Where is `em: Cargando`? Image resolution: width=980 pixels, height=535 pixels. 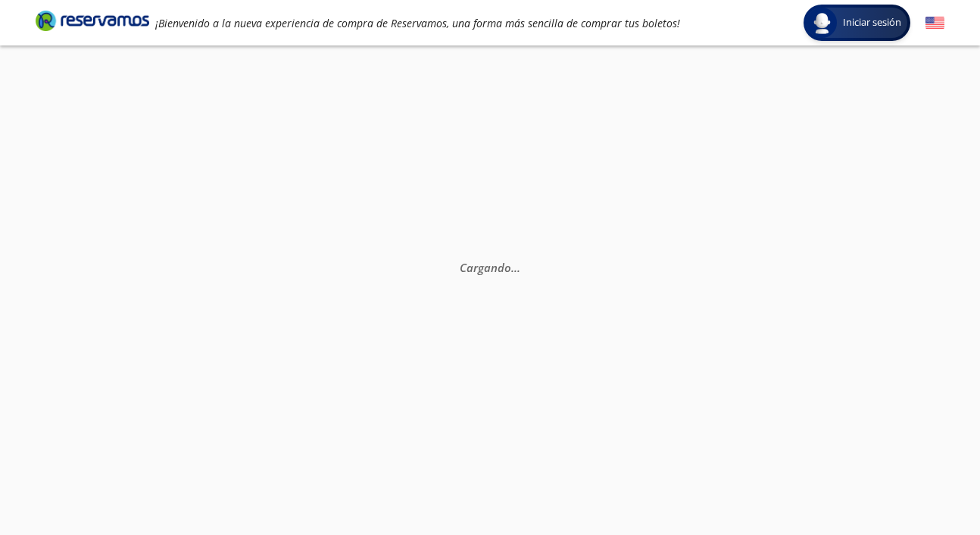 em: Cargando is located at coordinates (490, 268).